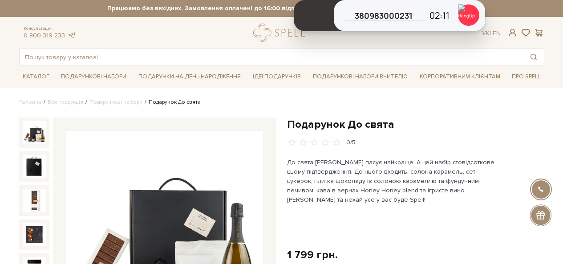 This screenshot has height=264, width=563. I want to click on div: Ук, so click(491, 33).